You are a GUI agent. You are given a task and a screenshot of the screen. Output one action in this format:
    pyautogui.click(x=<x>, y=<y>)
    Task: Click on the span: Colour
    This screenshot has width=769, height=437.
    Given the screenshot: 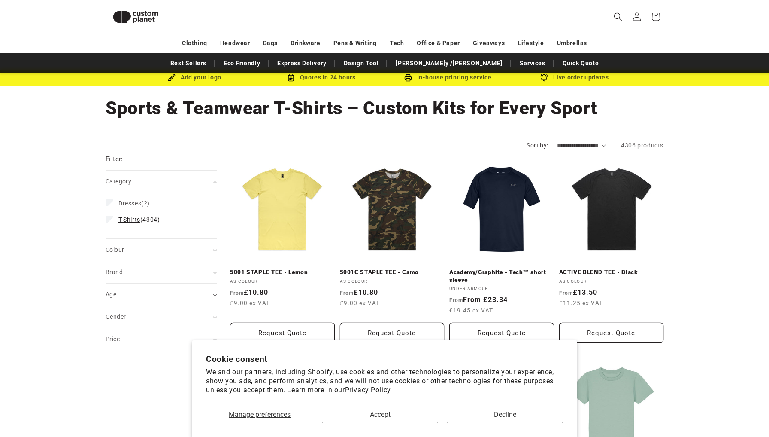 What is the action you would take?
    pyautogui.click(x=115, y=249)
    